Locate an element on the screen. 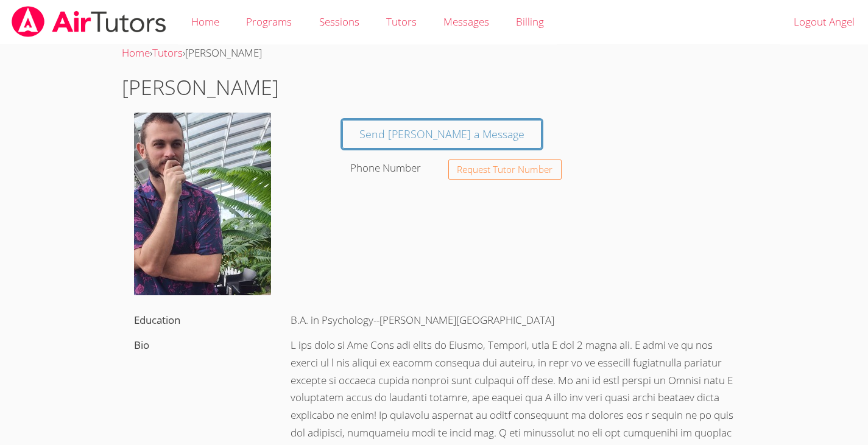 The width and height of the screenshot is (868, 445). img: airtutors_banner-c4298cdbf04f3fff15de1276eac7730deb9818008684d7c2e4769d2f7ddbe033.png is located at coordinates (89, 22).